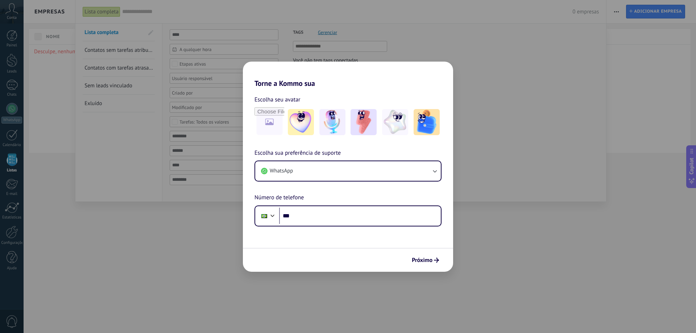 The width and height of the screenshot is (696, 333). What do you see at coordinates (297, 153) in the screenshot?
I see `span: Escolha sua preferência de suporte` at bounding box center [297, 153].